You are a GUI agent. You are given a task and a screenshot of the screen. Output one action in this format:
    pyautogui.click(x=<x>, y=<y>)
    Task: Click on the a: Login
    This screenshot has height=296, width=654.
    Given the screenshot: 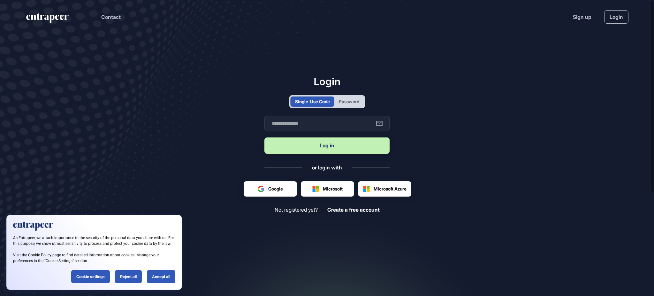 What is the action you would take?
    pyautogui.click(x=617, y=17)
    